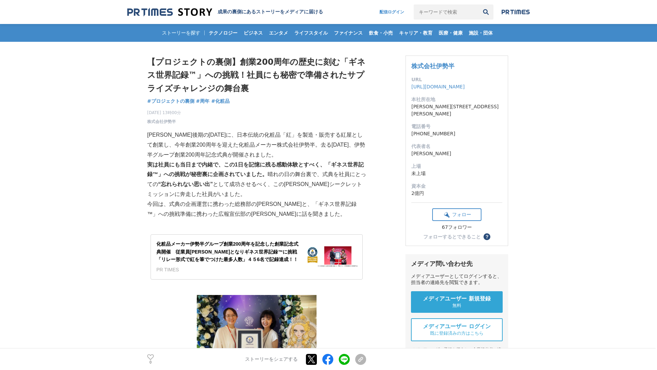  I want to click on span: メディアユーザー ログイン, so click(457, 326).